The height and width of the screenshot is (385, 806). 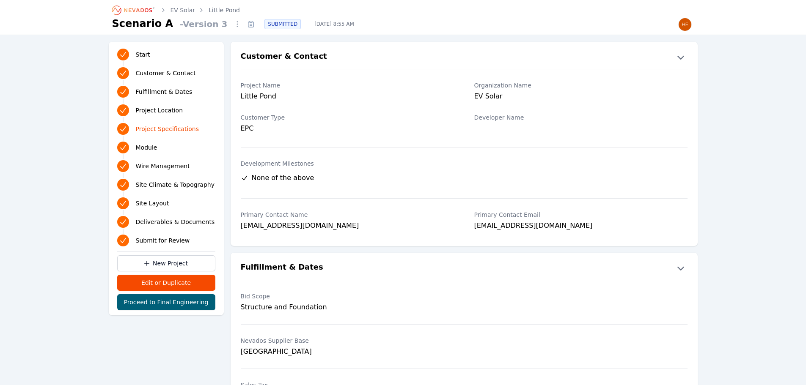 What do you see at coordinates (176, 10) in the screenshot?
I see `nav: Breadcrumb` at bounding box center [176, 10].